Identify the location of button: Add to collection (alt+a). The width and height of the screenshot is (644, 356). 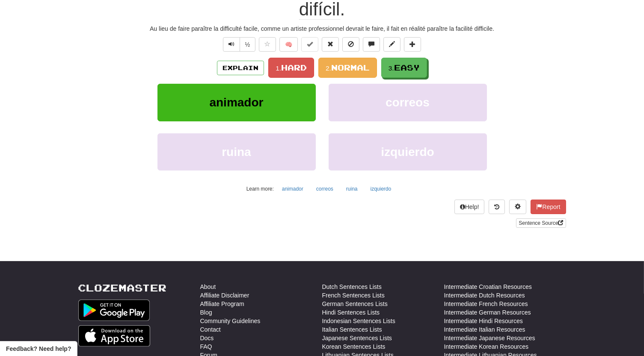
(413, 44).